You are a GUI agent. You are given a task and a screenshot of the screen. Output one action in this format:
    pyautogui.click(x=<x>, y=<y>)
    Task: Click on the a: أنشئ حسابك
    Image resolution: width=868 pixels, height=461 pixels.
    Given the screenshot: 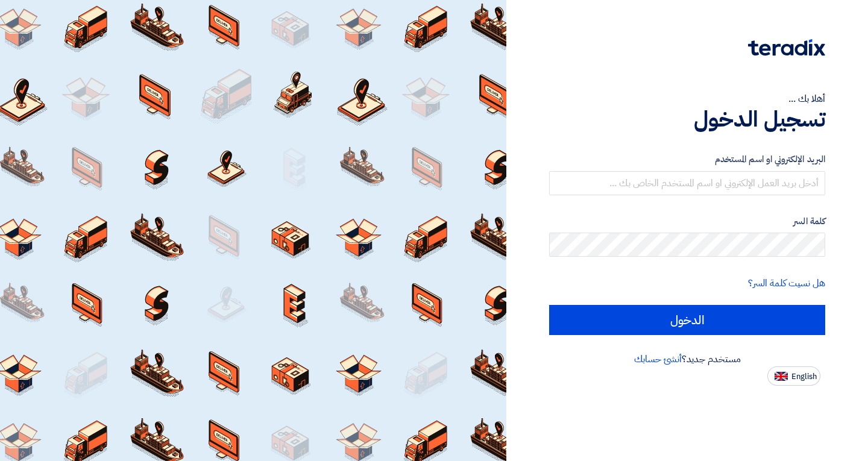 What is the action you would take?
    pyautogui.click(x=658, y=359)
    